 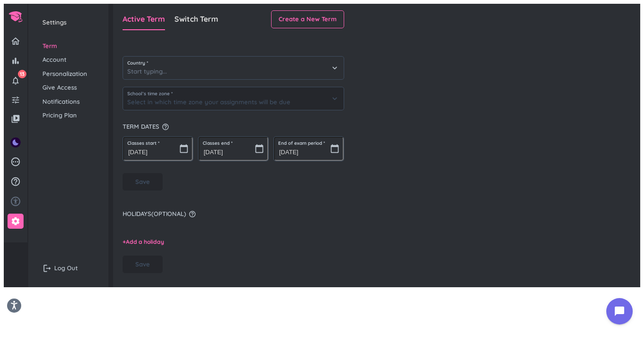 I want to click on a: bar_chart, so click(x=16, y=61).